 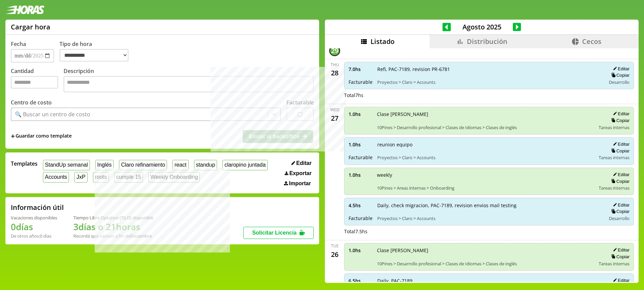 What do you see at coordinates (335, 254) in the screenshot?
I see `div: 26` at bounding box center [335, 254].